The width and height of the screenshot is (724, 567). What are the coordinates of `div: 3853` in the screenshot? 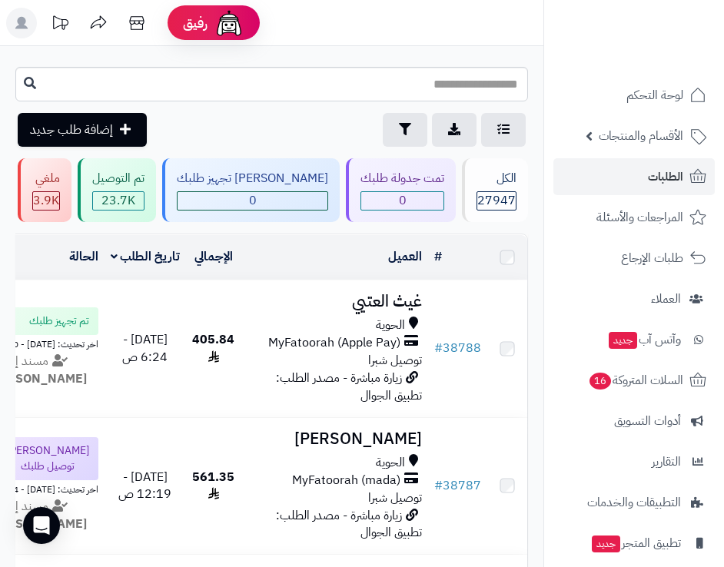 It's located at (46, 201).